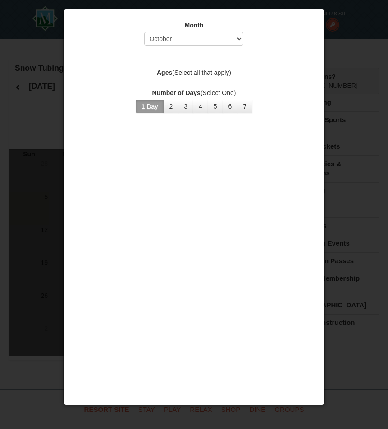  What do you see at coordinates (176, 93) in the screenshot?
I see `strong: Number of Days` at bounding box center [176, 93].